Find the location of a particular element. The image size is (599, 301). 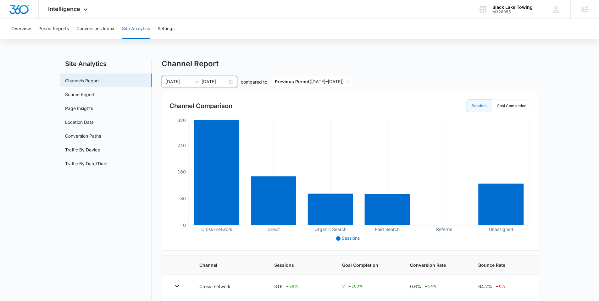

span: Bounce Rate is located at coordinates (503, 265).